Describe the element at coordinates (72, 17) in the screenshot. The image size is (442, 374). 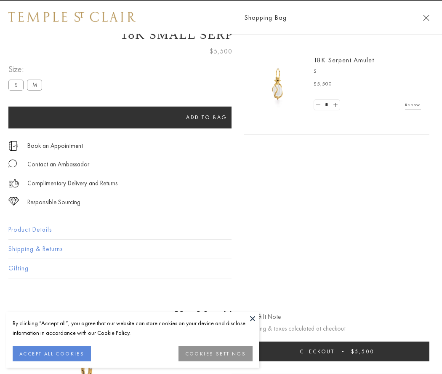
I see `img: Temple St. Clair` at that location.